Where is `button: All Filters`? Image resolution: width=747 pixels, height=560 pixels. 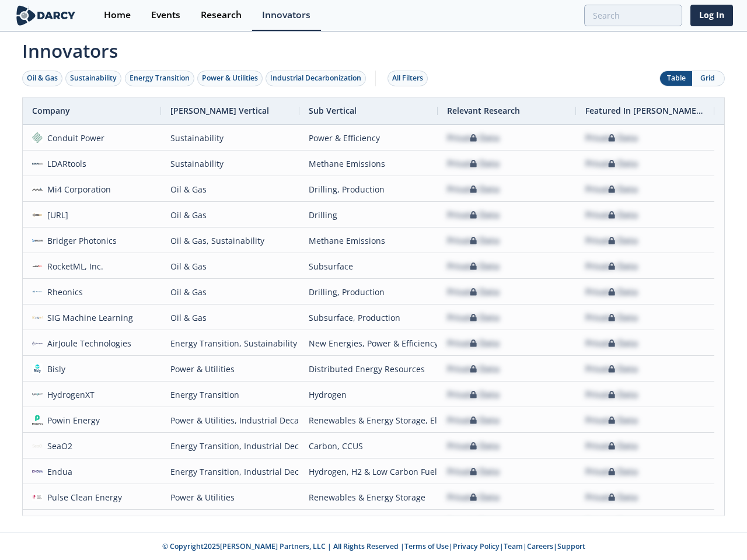
button: All Filters is located at coordinates (407, 78).